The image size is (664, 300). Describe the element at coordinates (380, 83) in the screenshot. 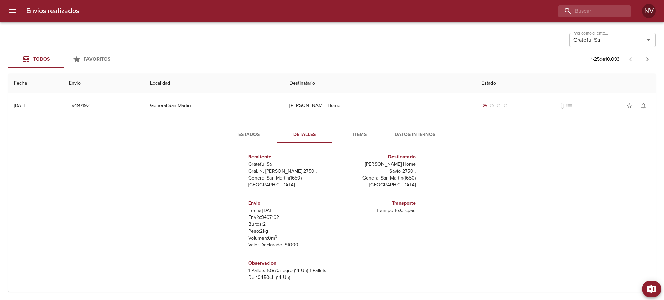

I see `th: Destinatario` at that location.